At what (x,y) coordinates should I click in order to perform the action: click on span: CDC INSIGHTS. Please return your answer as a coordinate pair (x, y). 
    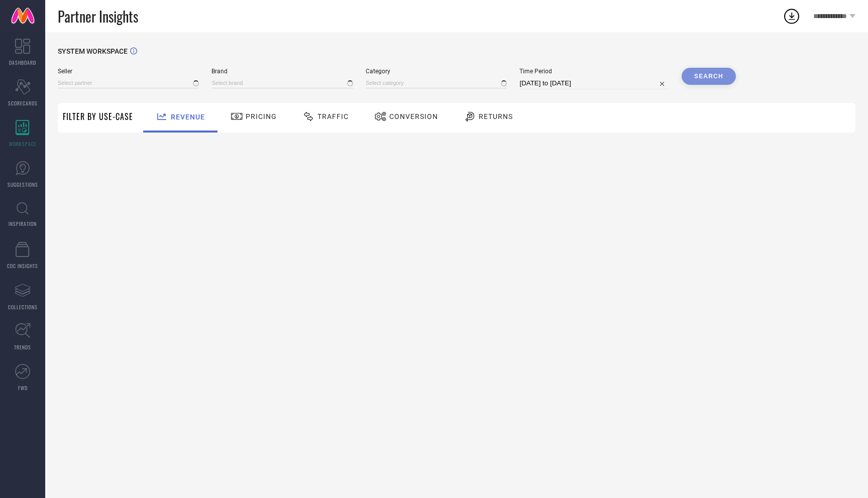
    Looking at the image, I should click on (22, 266).